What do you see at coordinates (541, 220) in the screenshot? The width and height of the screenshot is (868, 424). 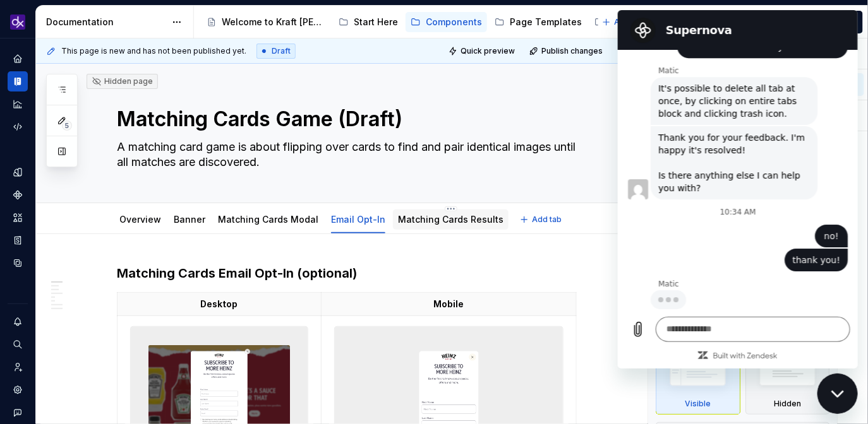 I see `button: Add tab` at bounding box center [541, 220].